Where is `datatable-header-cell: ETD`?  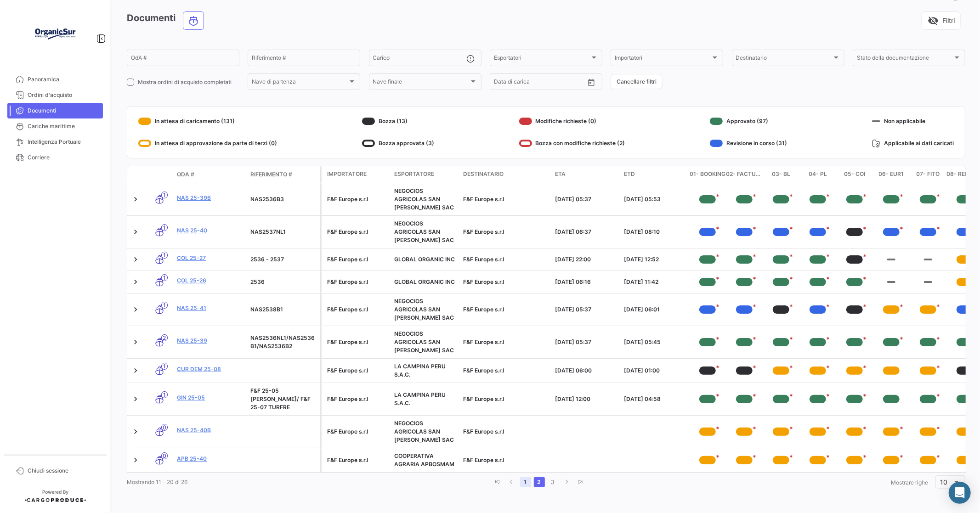 datatable-header-cell: ETD is located at coordinates (655, 174).